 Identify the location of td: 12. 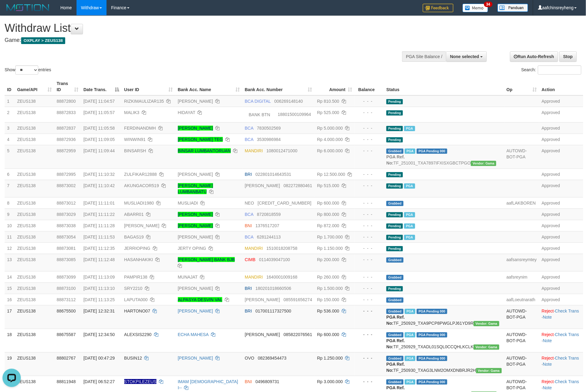
(9, 248).